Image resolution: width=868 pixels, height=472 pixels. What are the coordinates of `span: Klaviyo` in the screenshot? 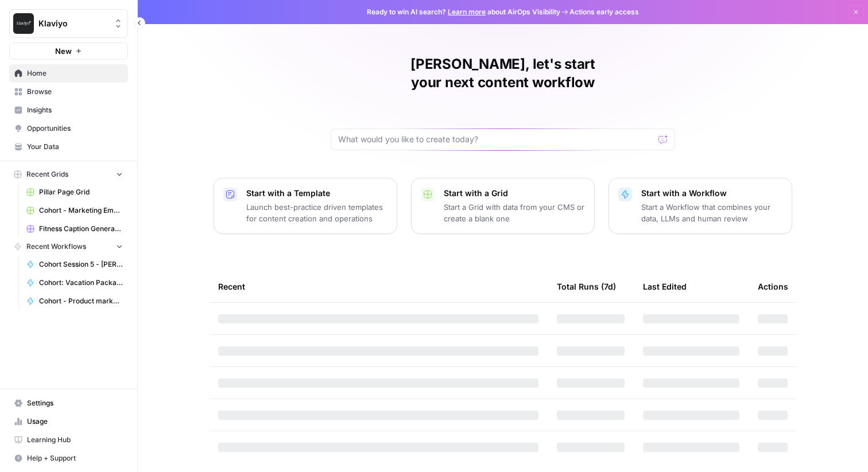 It's located at (73, 23).